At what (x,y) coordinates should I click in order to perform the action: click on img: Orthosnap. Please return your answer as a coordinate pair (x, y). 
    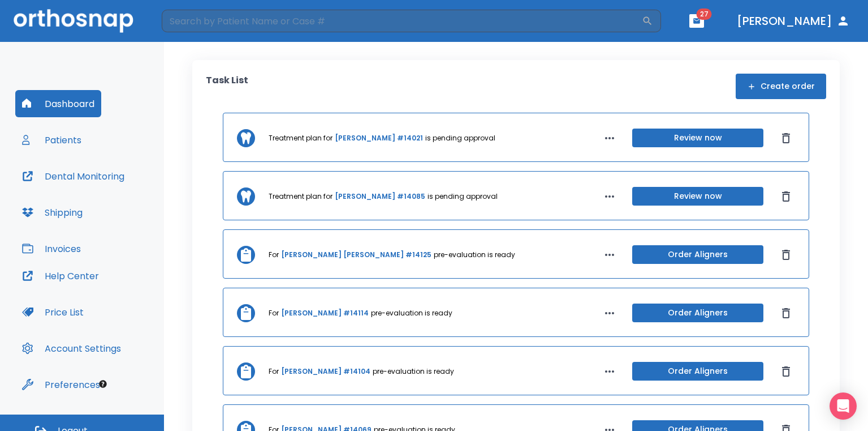
    Looking at the image, I should click on (73, 20).